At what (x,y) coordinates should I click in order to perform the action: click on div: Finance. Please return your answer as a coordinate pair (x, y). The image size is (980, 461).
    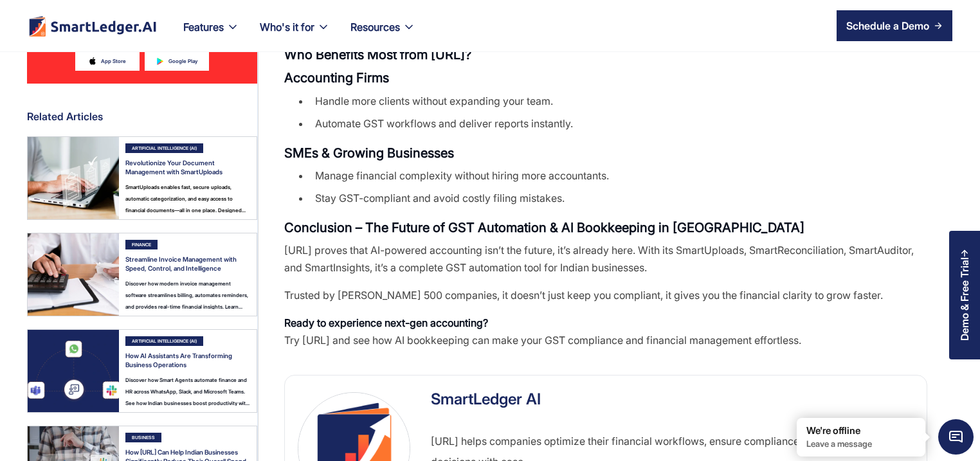
    Looking at the image, I should click on (141, 245).